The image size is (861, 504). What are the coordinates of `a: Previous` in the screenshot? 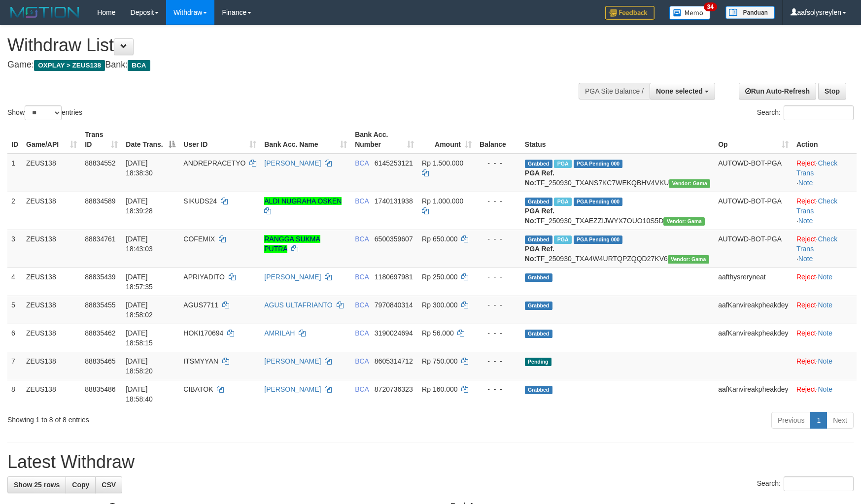 It's located at (791, 421).